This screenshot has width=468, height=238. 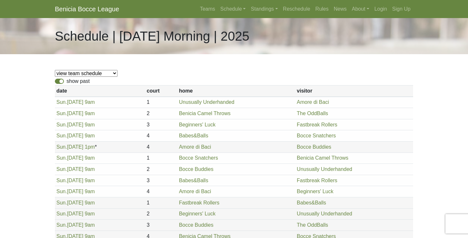 What do you see at coordinates (264, 9) in the screenshot?
I see `a: Standings` at bounding box center [264, 9].